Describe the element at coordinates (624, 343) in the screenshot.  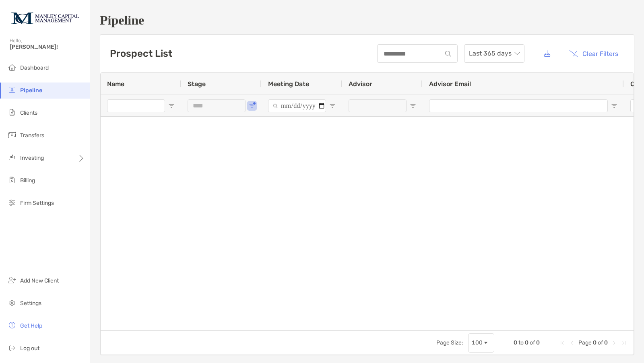
I see `div: Last Page` at that location.